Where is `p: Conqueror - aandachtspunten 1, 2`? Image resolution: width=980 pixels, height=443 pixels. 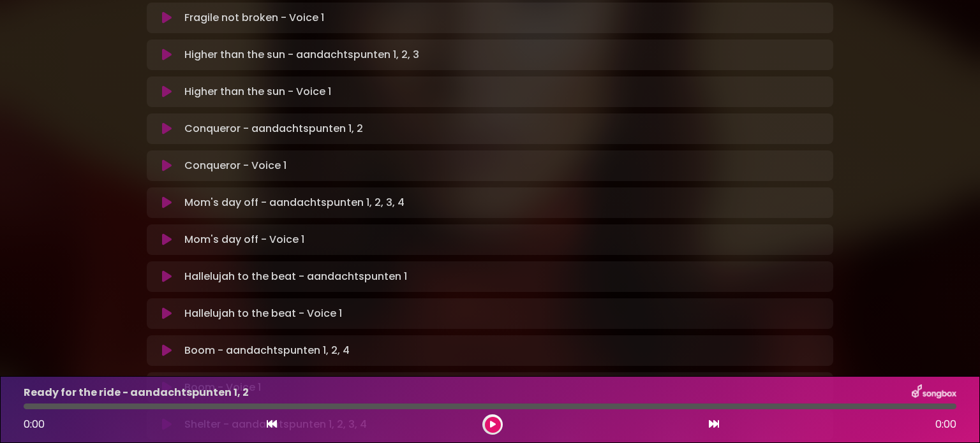
p: Conqueror - aandachtspunten 1, 2 is located at coordinates (274, 129).